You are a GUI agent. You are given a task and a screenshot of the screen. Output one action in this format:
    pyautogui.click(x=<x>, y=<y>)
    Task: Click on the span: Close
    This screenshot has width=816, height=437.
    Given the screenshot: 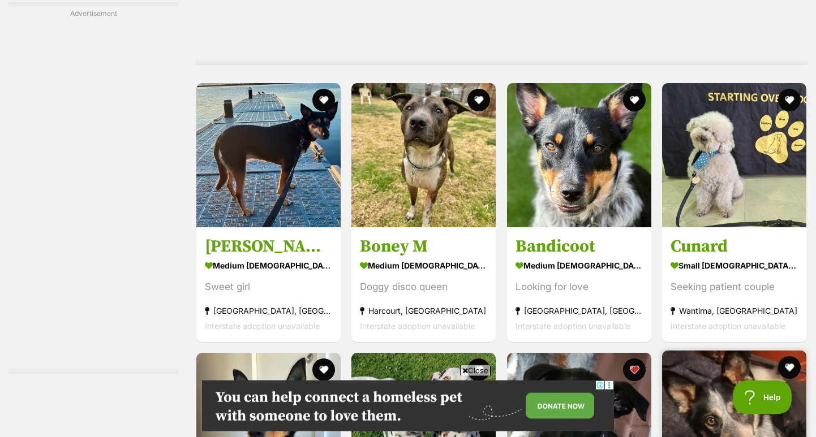 What is the action you would take?
    pyautogui.click(x=475, y=371)
    